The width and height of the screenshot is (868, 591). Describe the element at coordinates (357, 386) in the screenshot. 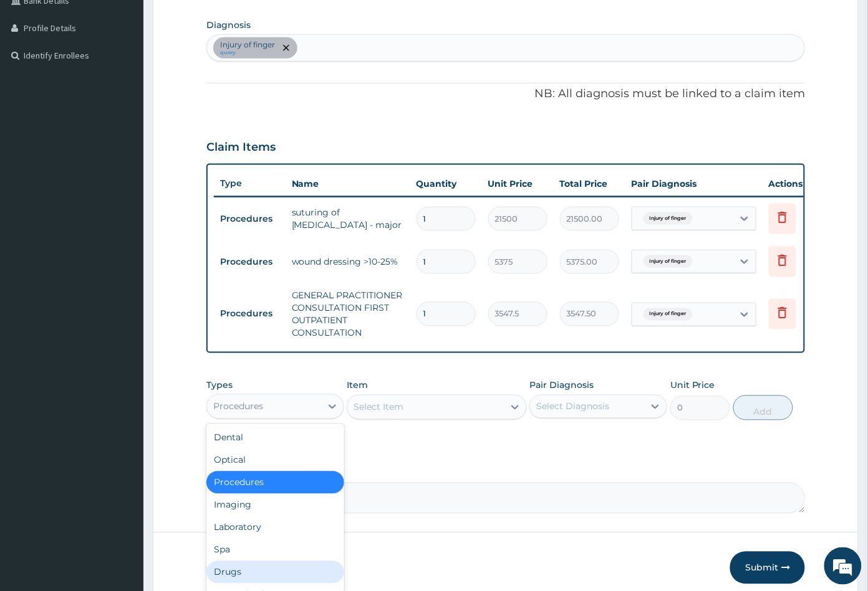

I see `label: Item` at that location.